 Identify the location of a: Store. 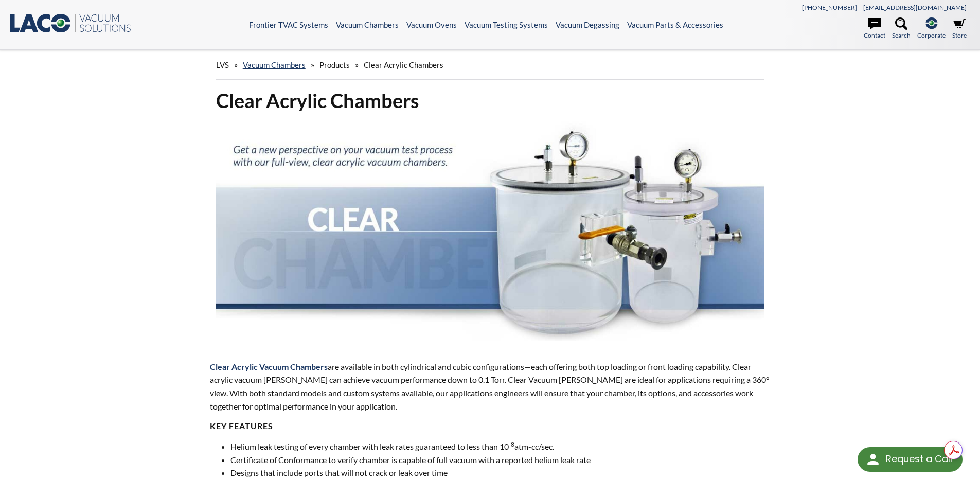
(960, 29).